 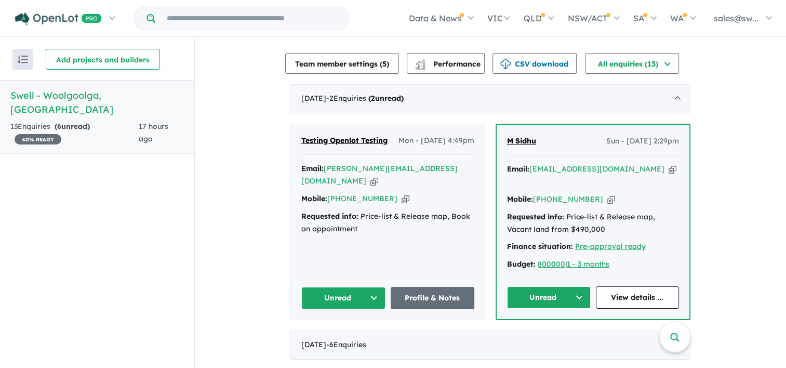 I want to click on div: Price-list & Release map, Vacant land from $490,000, so click(x=593, y=223).